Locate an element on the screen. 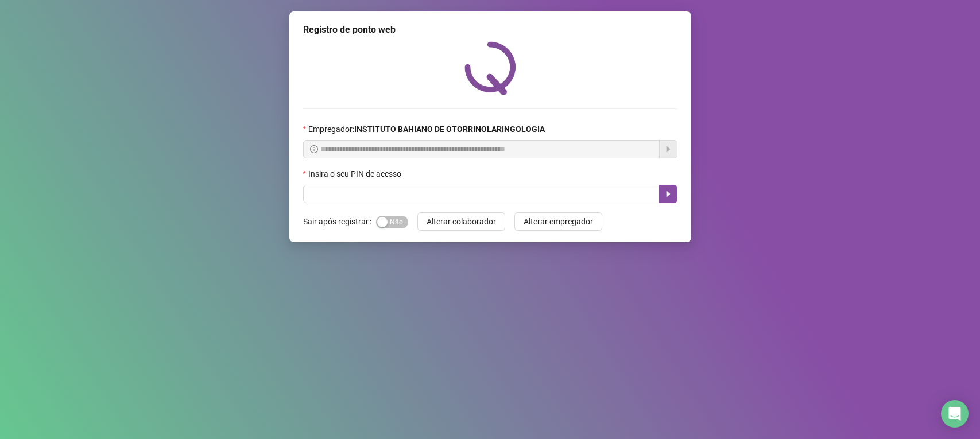 This screenshot has width=980, height=439. button: Alterar empregador is located at coordinates (558, 221).